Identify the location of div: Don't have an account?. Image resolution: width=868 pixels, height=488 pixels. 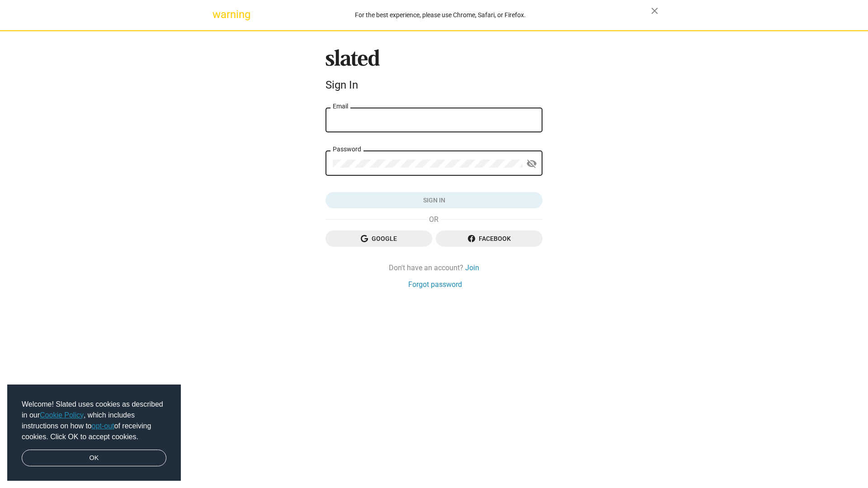
(434, 268).